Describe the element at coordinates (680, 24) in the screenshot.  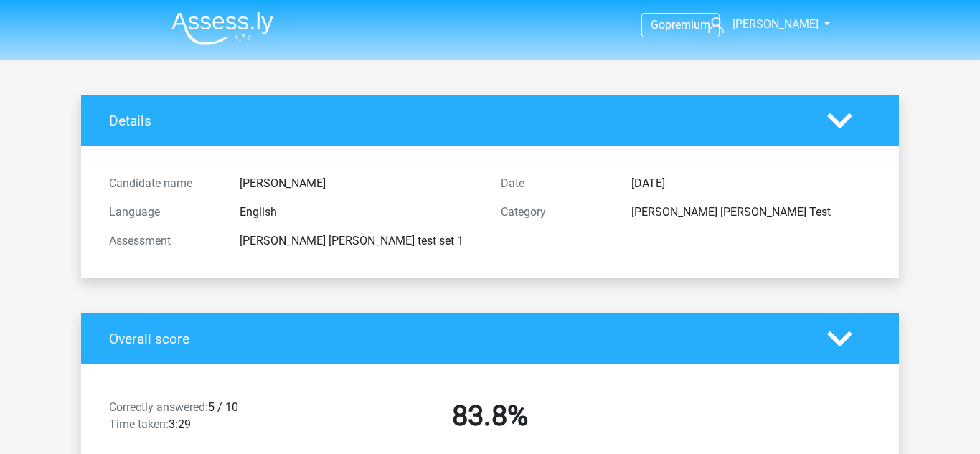
I see `a: Gopremium` at that location.